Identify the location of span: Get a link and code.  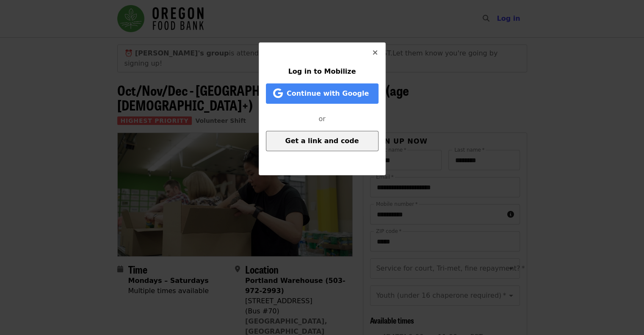
(322, 141).